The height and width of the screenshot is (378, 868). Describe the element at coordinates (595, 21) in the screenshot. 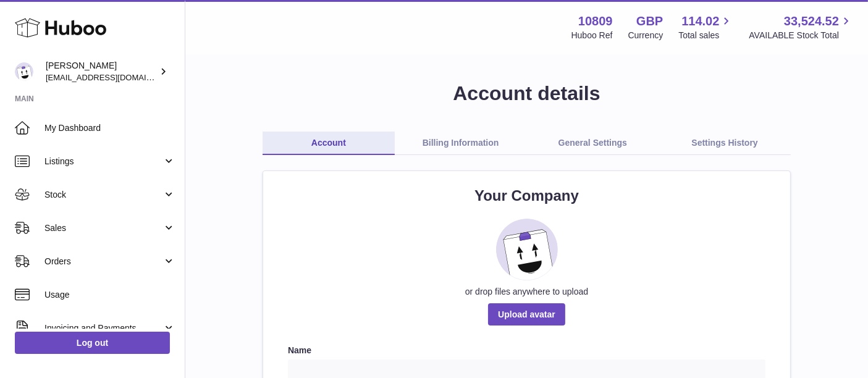

I see `strong: 10809` at that location.